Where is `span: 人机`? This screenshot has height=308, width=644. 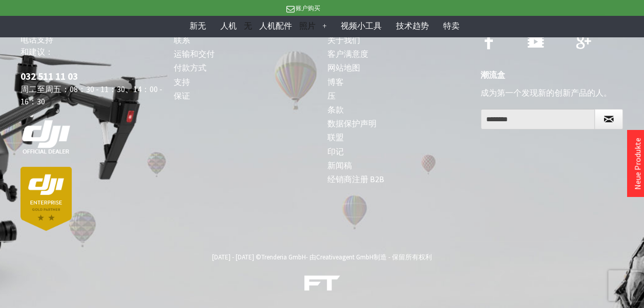 span: 人机 is located at coordinates (229, 26).